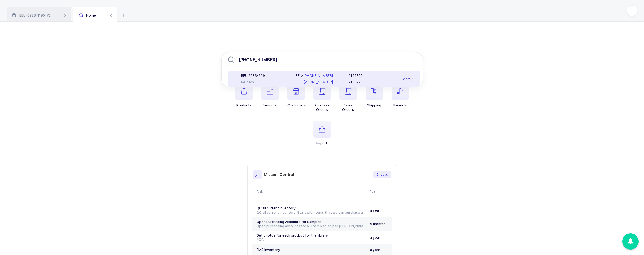 The height and width of the screenshot is (255, 644). I want to click on div: BEU 0283-099, so click(261, 76).